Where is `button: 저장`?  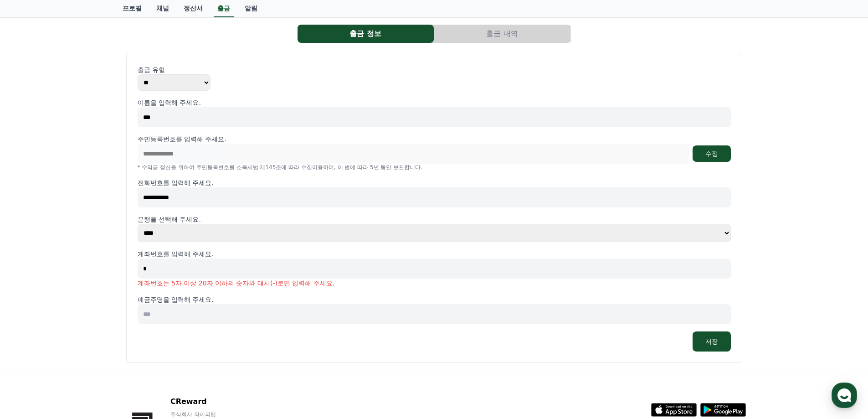
button: 저장 is located at coordinates (712, 341).